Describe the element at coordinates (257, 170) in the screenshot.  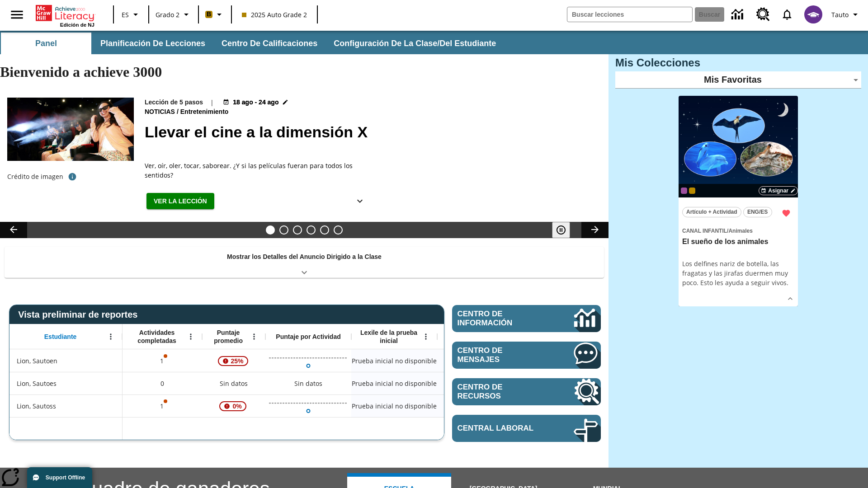
I see `span: Ver, oír, oler, tocar, saborear. ¿Y si las películas fueran para todos los sentidos?` at that location.